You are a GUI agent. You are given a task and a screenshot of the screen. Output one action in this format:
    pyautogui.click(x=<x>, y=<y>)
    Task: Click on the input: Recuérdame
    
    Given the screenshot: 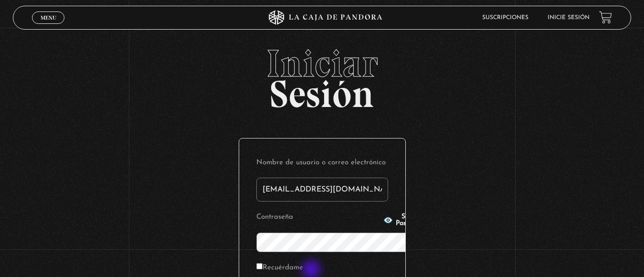 What is the action you would take?
    pyautogui.click(x=259, y=266)
    